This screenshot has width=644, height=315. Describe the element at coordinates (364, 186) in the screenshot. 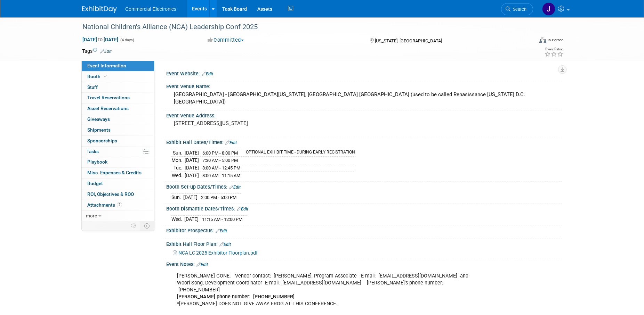

I see `div: Booth Set-up Dates/Times:` at that location.